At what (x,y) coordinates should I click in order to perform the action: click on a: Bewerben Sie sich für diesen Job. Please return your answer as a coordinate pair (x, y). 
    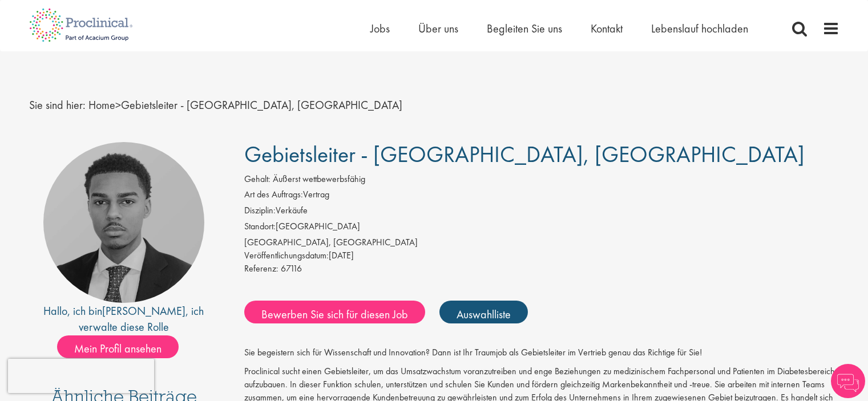
    Looking at the image, I should click on (335, 312).